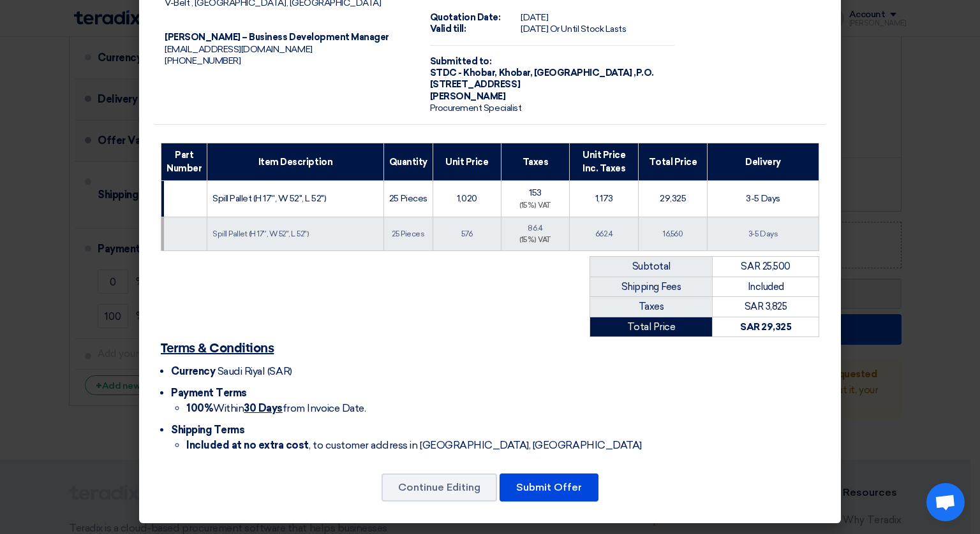  I want to click on strong: Quotation Date:, so click(465, 17).